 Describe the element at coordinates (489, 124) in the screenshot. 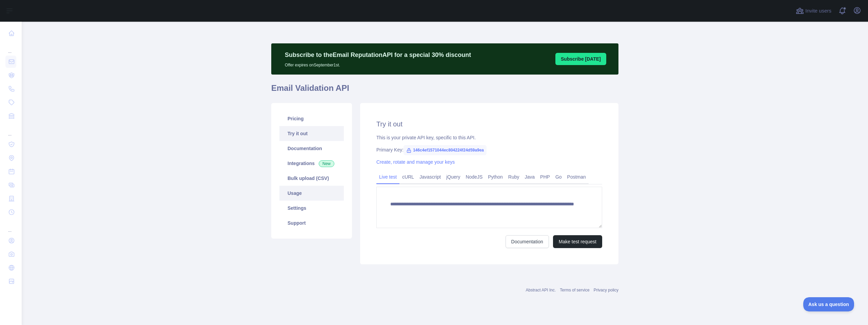

I see `h2: Try it out` at that location.